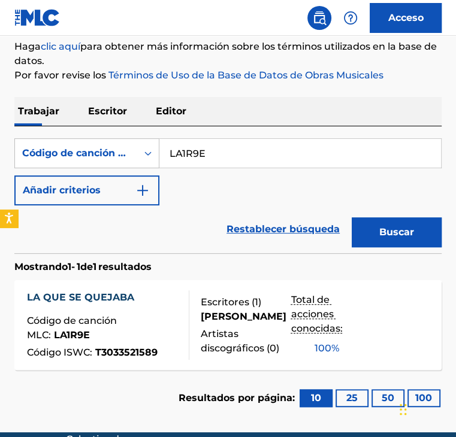 This screenshot has width=456, height=437. What do you see at coordinates (244, 75) in the screenshot?
I see `a: Términos de Uso de la Base de Datos de Obras Musicales` at bounding box center [244, 75].